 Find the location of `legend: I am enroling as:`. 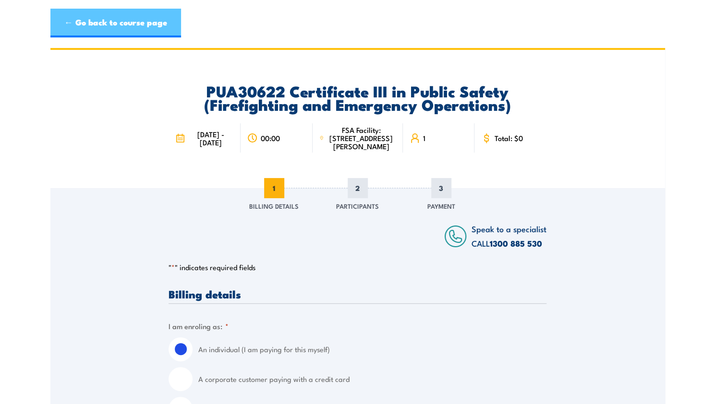

legend: I am enroling as: is located at coordinates (198, 326).